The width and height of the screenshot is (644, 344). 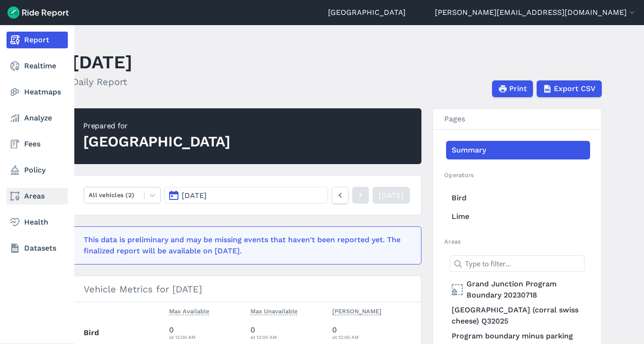 I want to click on span: Max Available, so click(x=189, y=311).